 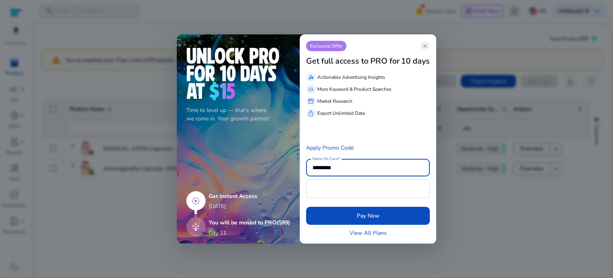 What do you see at coordinates (416, 61) in the screenshot?
I see `h3: 10 days` at bounding box center [416, 61].